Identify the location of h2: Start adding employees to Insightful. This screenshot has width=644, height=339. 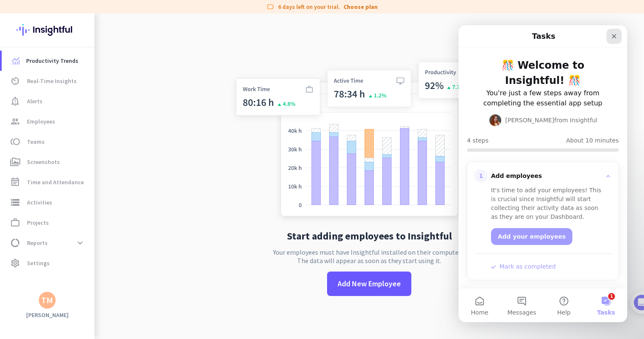
(369, 236).